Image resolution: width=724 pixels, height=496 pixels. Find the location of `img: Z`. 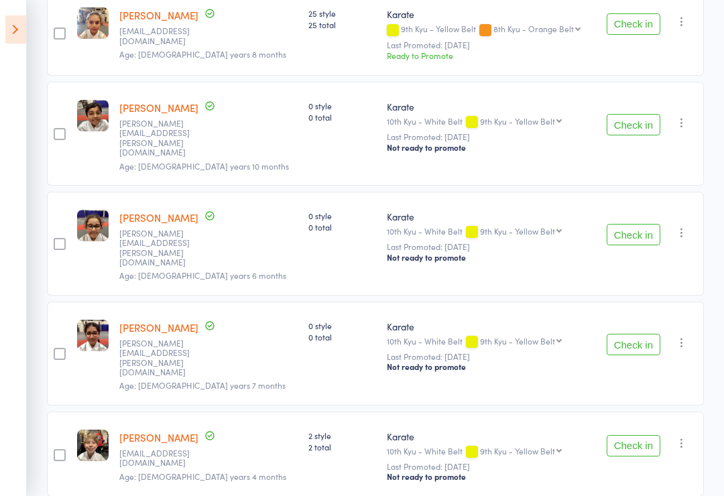

img: Z is located at coordinates (92, 335).